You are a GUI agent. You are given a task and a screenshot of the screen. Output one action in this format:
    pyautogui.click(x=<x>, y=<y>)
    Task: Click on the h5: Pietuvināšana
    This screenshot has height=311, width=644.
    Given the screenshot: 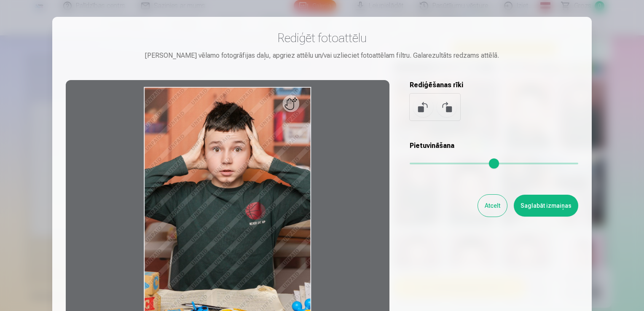 What is the action you would take?
    pyautogui.click(x=494, y=146)
    